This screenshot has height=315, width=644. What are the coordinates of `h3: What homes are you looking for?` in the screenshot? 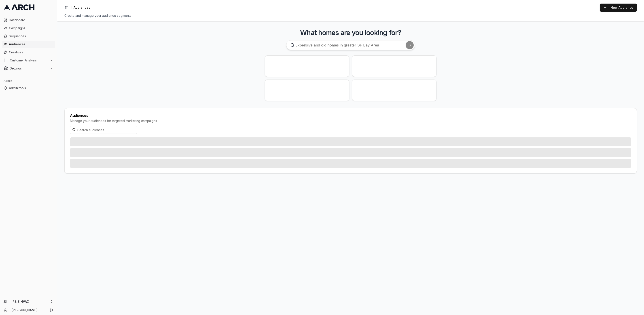 It's located at (351, 33).